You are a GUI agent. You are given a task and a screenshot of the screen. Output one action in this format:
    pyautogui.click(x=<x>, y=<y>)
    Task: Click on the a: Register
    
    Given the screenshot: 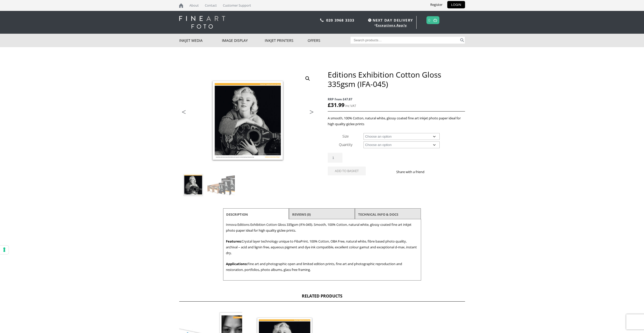 What is the action you would take?
    pyautogui.click(x=437, y=4)
    